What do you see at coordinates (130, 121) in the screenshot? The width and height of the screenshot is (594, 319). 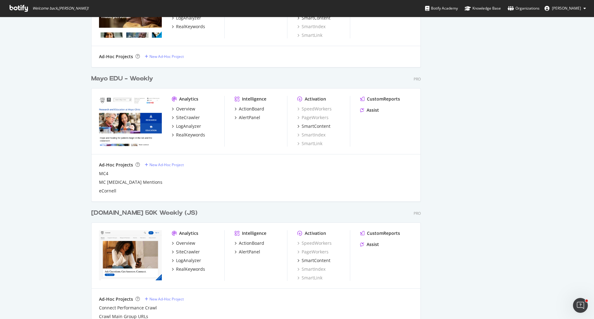 I see `img: mayo.edu` at bounding box center [130, 121].